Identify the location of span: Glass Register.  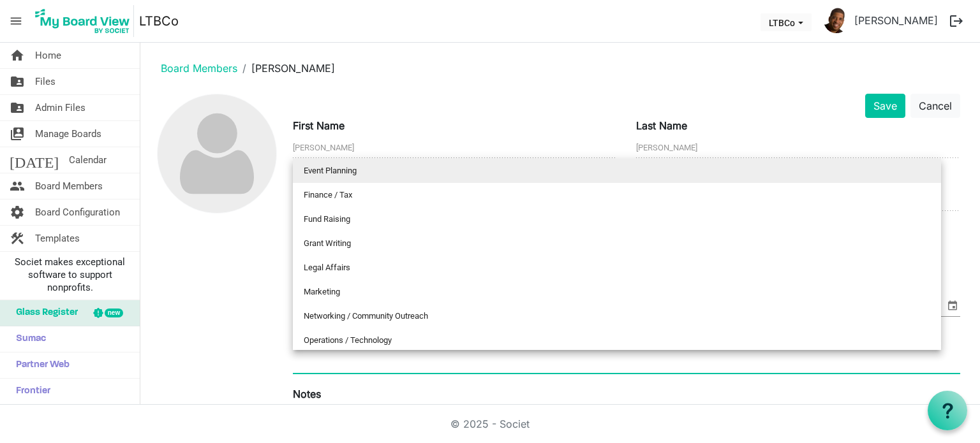
(43, 313).